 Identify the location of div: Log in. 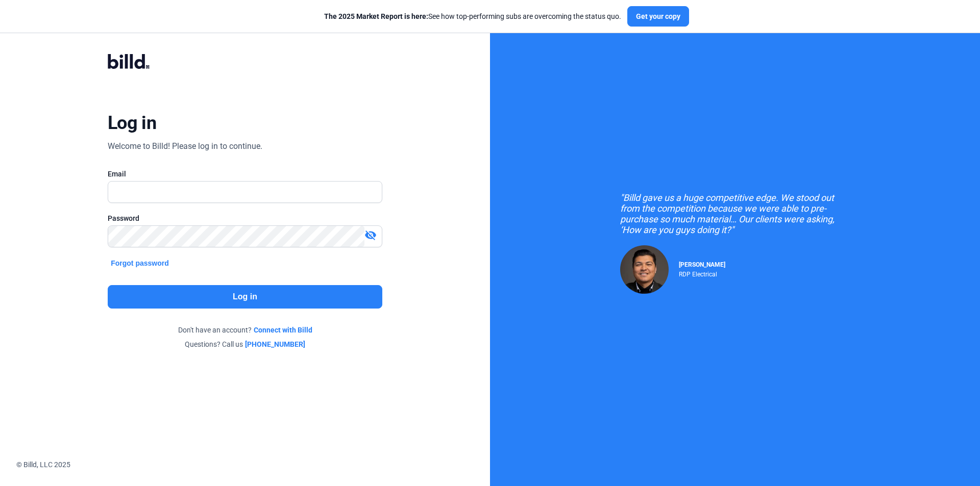
(131, 123).